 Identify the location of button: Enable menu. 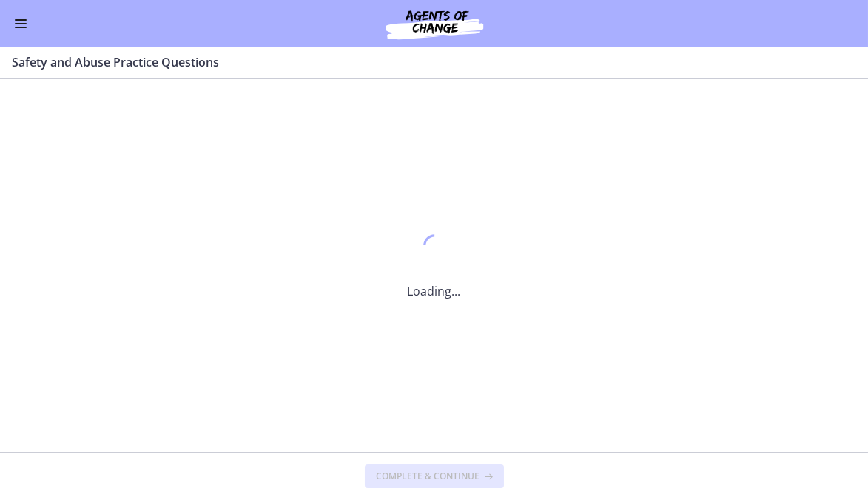
(20, 24).